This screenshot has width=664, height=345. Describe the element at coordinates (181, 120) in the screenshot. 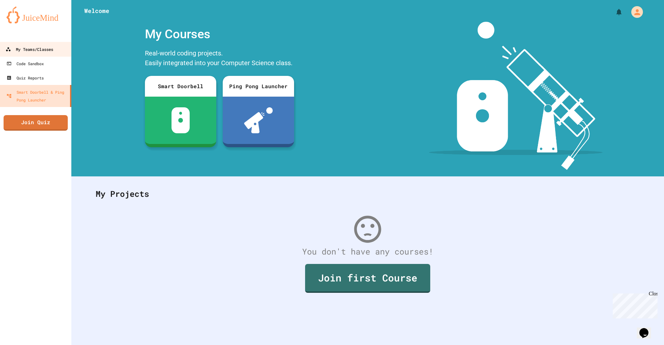

I see `img: sdb-white.svg` at that location.